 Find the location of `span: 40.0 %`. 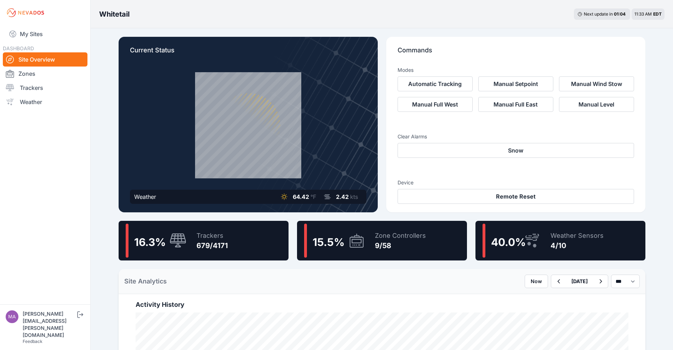

span: 40.0 % is located at coordinates (509, 242).